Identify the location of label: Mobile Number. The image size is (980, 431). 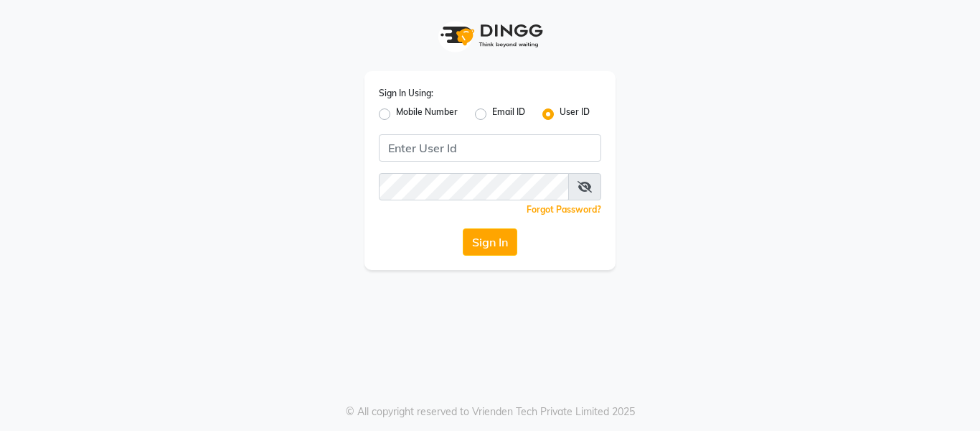
(427, 114).